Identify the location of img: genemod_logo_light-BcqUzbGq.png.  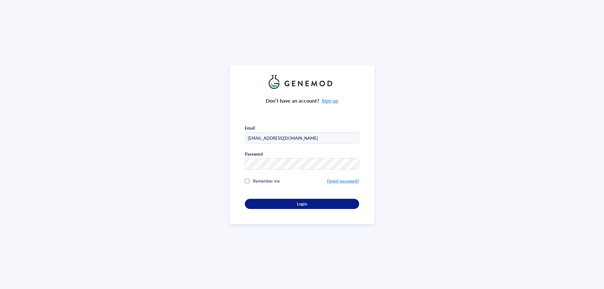
(302, 82).